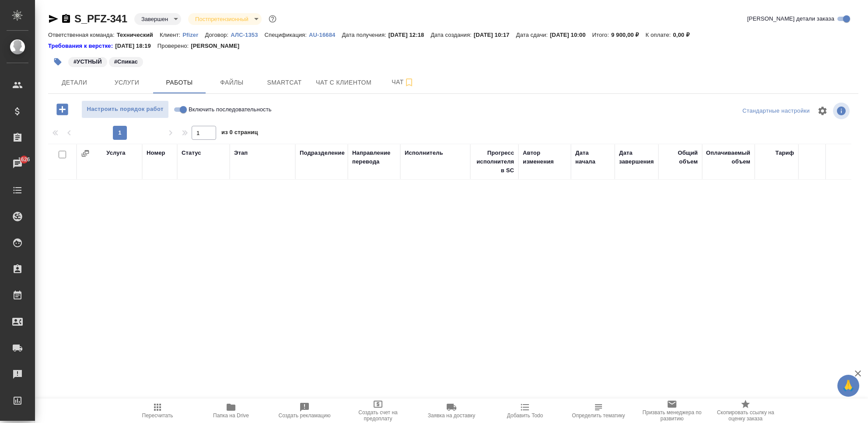 The height and width of the screenshot is (423, 868). What do you see at coordinates (24, 160) in the screenshot?
I see `span: 1626` at bounding box center [24, 160].